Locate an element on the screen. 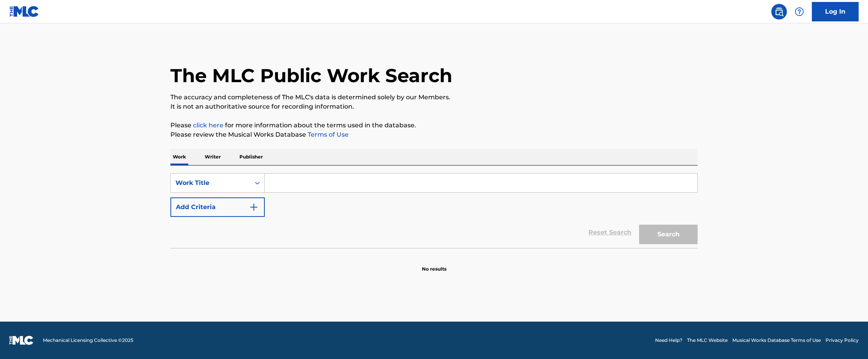  span: Mechanical Licensing Collective © 2025 is located at coordinates (88, 341).